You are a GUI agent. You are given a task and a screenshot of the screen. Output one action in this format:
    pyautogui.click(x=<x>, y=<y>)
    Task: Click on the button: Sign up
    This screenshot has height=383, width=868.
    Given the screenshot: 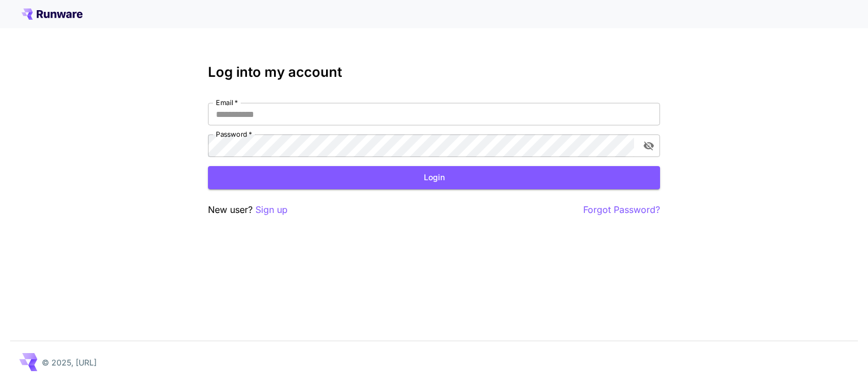 What is the action you would take?
    pyautogui.click(x=271, y=209)
    